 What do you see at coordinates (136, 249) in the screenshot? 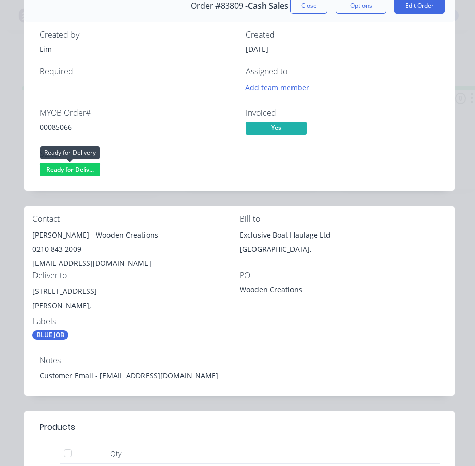
I see `div: 0210 843 2009` at bounding box center [136, 249].